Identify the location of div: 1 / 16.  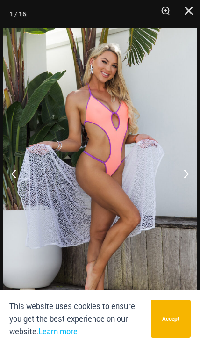
(18, 14).